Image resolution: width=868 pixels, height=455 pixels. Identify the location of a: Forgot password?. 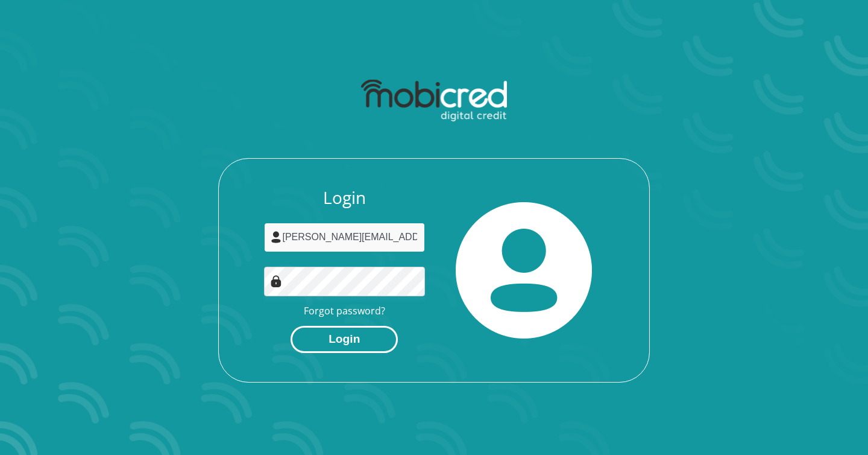
(344, 311).